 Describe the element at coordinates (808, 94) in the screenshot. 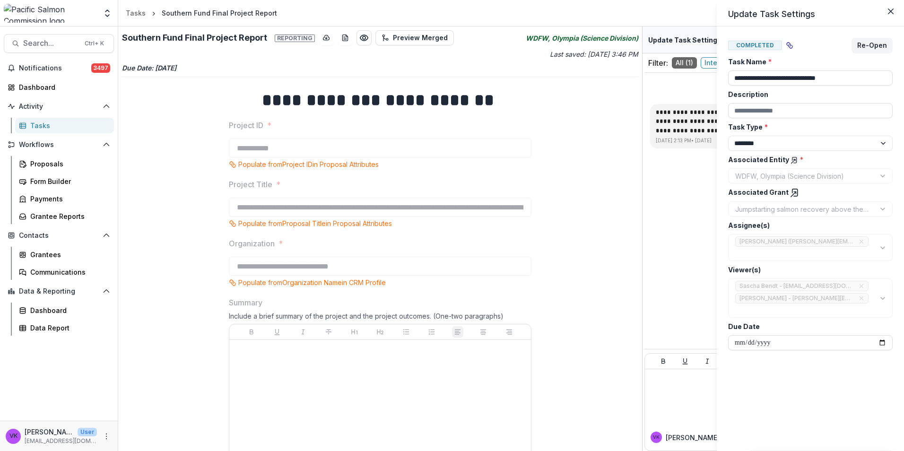

I see `label: Description` at that location.